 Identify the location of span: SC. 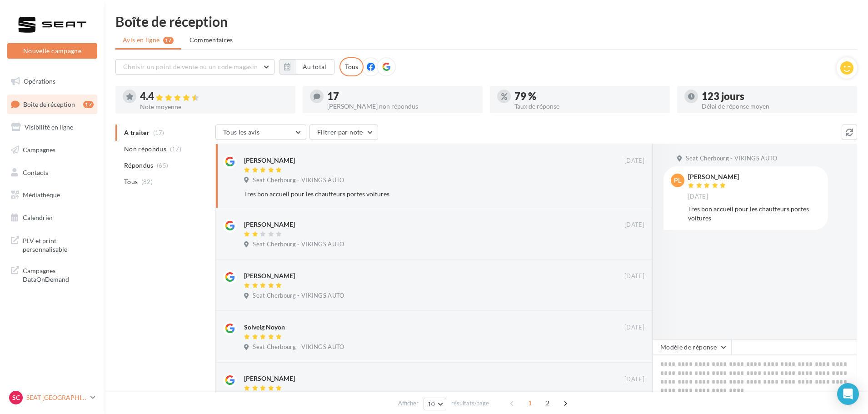
(16, 398).